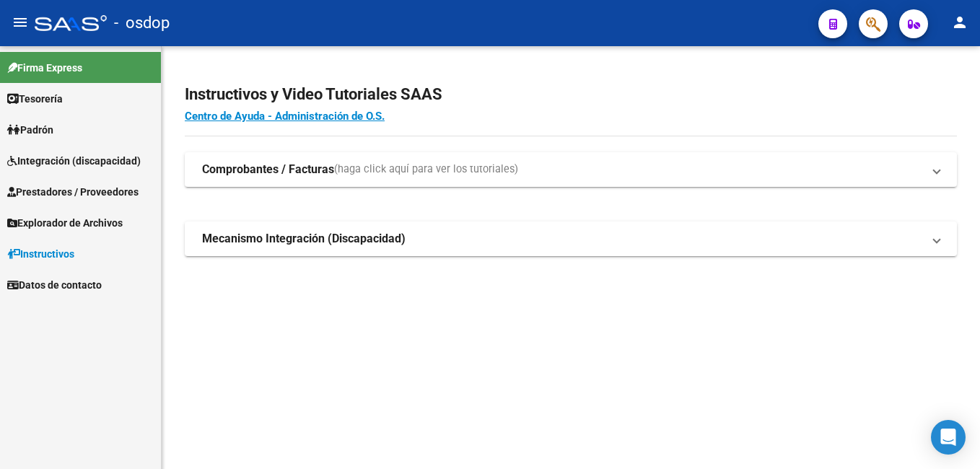 This screenshot has height=469, width=980. I want to click on mat-expansion-panel-header: Mecanismo Integración (Discapacidad), so click(571, 239).